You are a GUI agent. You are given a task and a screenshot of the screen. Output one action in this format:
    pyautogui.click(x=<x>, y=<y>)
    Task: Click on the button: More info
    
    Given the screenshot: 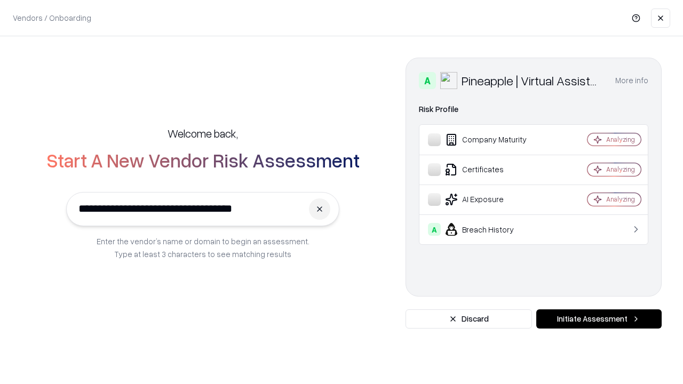 What is the action you would take?
    pyautogui.click(x=632, y=81)
    